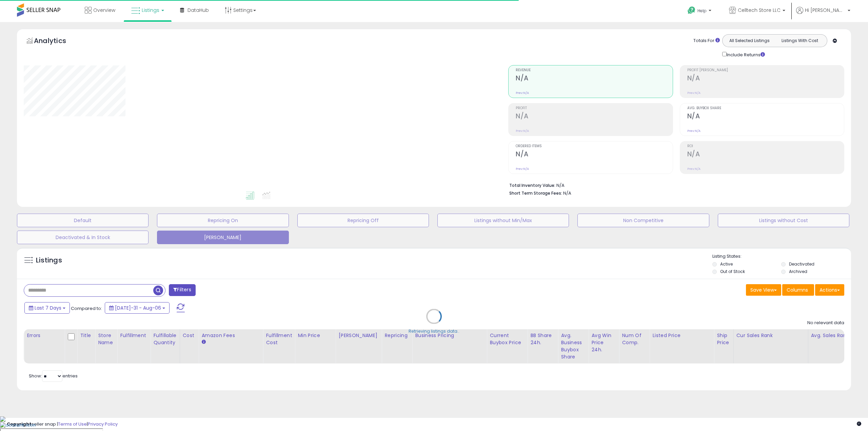 The width and height of the screenshot is (868, 431). Describe the element at coordinates (692, 10) in the screenshot. I see `i: Get Help` at that location.